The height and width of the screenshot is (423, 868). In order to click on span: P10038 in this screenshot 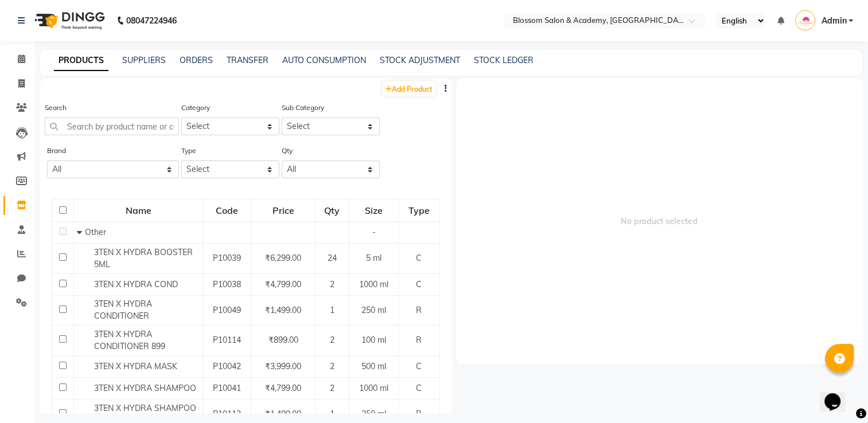, I will do `click(226, 284)`.